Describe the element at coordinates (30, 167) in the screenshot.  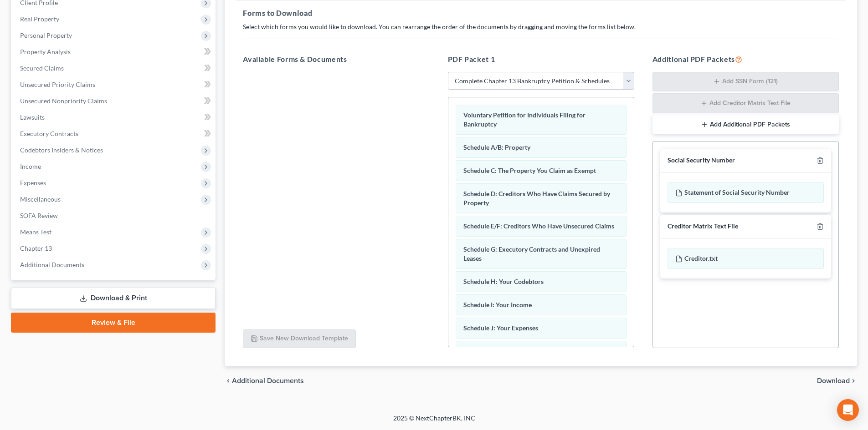
I see `span: Income` at that location.